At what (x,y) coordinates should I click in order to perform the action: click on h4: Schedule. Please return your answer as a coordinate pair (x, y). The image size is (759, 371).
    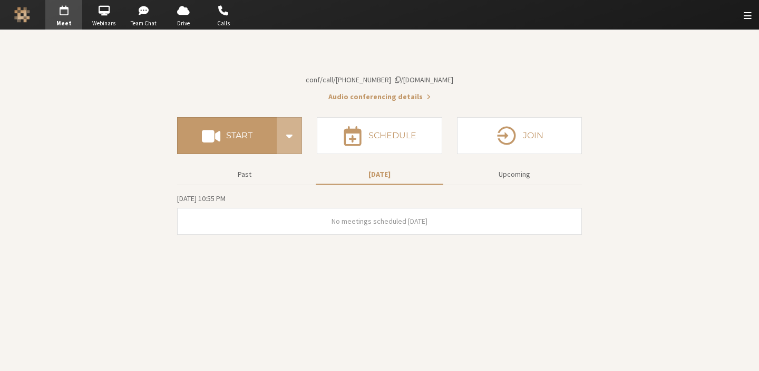
    Looking at the image, I should click on (392, 135).